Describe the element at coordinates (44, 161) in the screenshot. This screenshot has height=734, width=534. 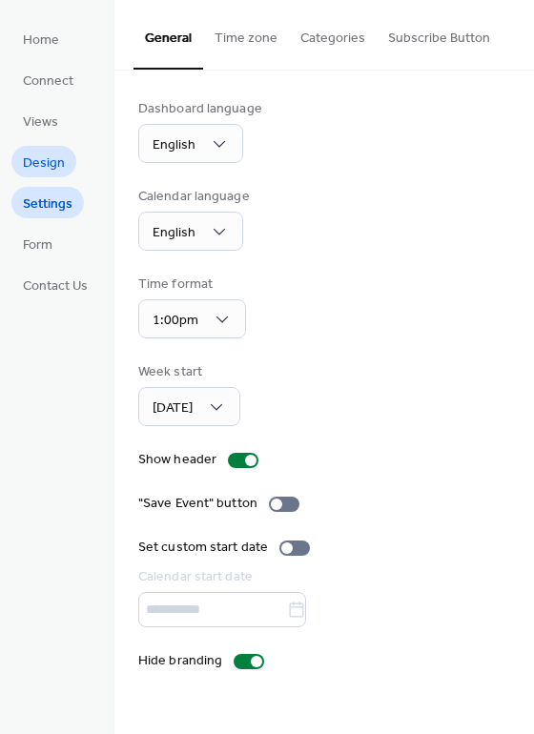
I see `a: Design` at that location.